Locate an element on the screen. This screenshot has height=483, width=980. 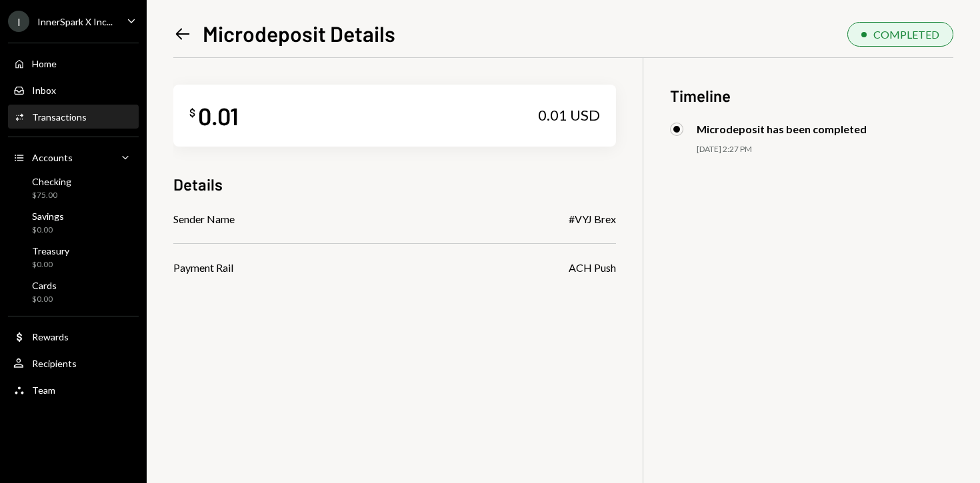
div: InnerSpark X Inc... is located at coordinates (75, 21).